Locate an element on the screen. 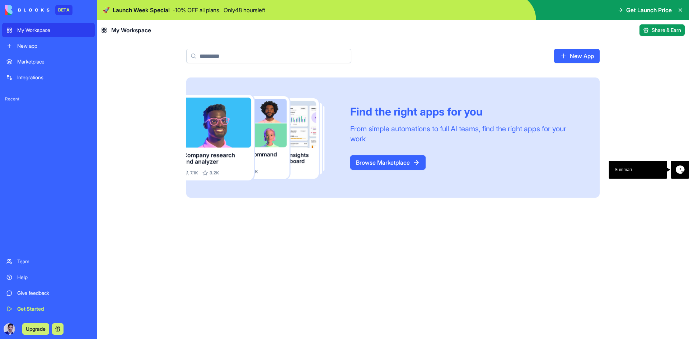 The image size is (689, 339). div: Help is located at coordinates (54, 278).